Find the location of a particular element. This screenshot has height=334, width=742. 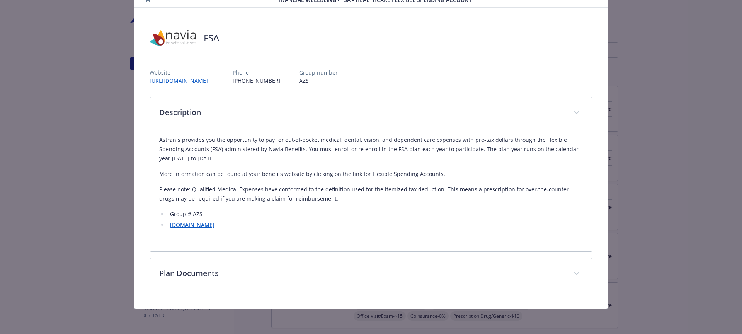

img: Navia Benefit Solutions is located at coordinates (173, 38).